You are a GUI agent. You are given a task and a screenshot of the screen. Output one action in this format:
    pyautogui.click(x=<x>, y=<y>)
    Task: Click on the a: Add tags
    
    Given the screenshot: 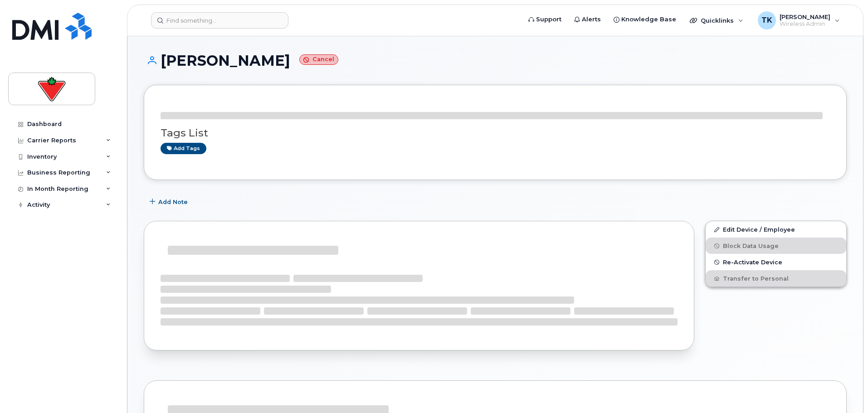 What is the action you would take?
    pyautogui.click(x=184, y=148)
    